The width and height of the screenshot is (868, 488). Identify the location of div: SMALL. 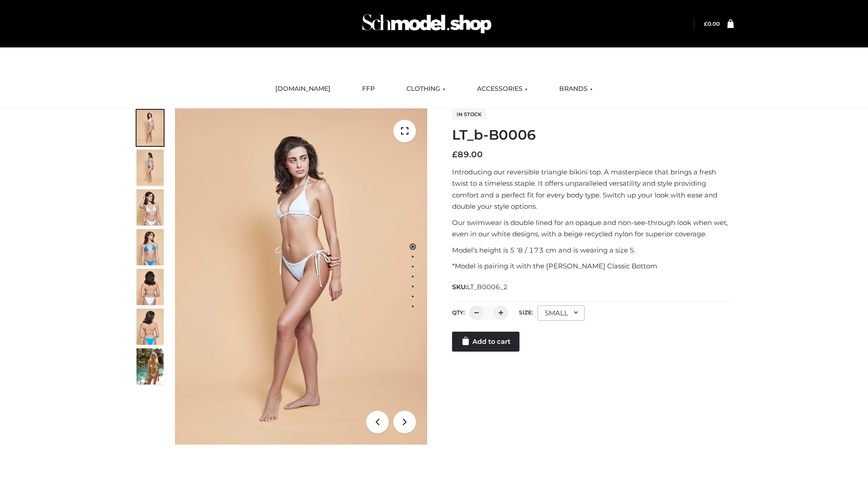
(561, 313).